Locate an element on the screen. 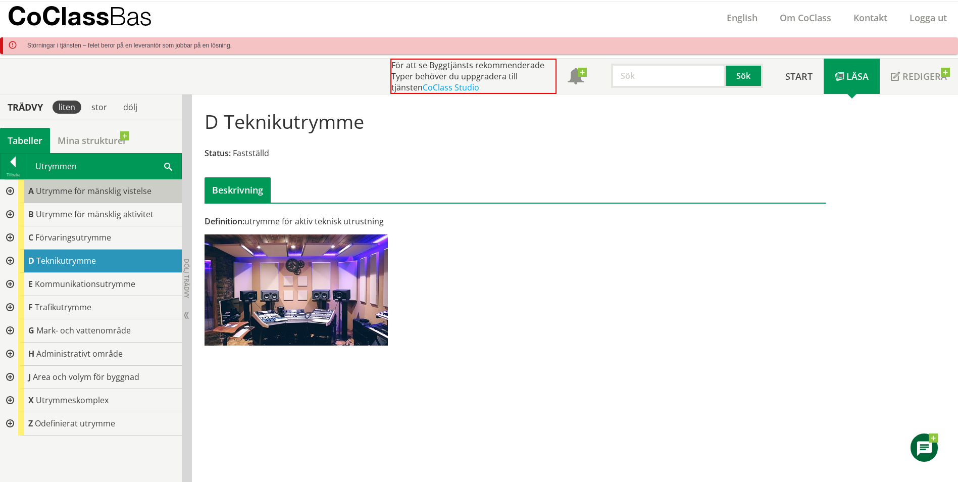 This screenshot has width=958, height=482. img: d-teknikutrymme.jpg is located at coordinates (296, 290).